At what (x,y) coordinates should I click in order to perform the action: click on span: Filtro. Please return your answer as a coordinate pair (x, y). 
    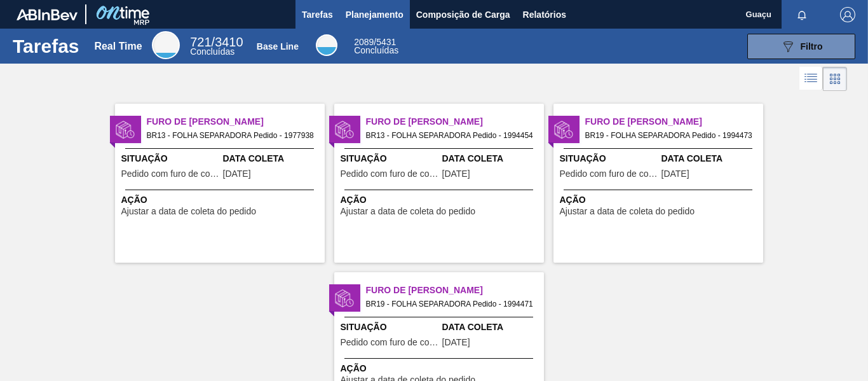
    Looking at the image, I should click on (811, 46).